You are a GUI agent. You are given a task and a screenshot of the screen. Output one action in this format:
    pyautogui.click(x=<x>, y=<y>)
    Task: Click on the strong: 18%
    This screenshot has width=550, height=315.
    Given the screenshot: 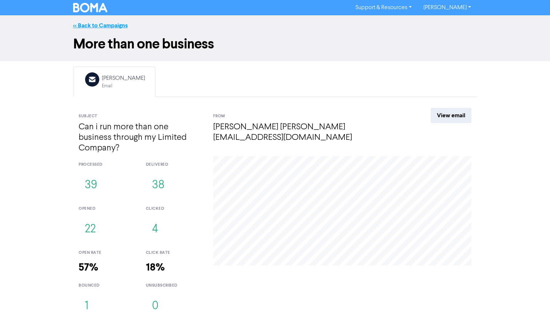 What is the action you would take?
    pyautogui.click(x=155, y=267)
    